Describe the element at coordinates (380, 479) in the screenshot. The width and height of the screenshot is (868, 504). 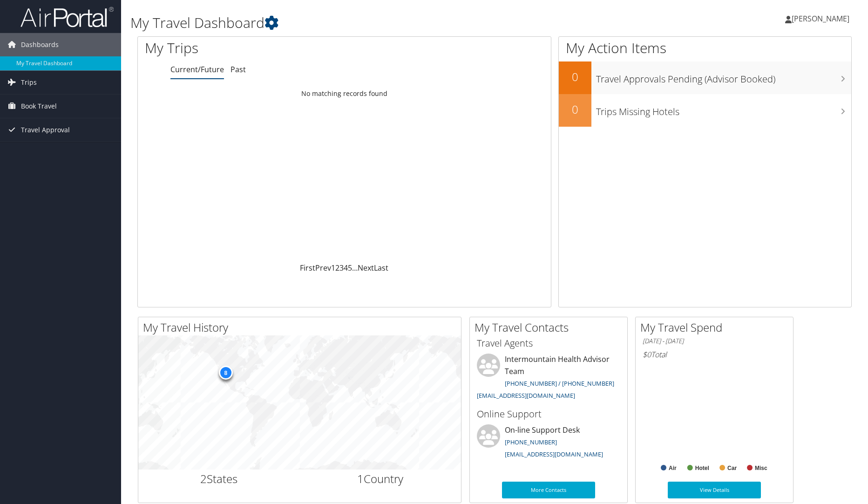
I see `h2: Country` at that location.